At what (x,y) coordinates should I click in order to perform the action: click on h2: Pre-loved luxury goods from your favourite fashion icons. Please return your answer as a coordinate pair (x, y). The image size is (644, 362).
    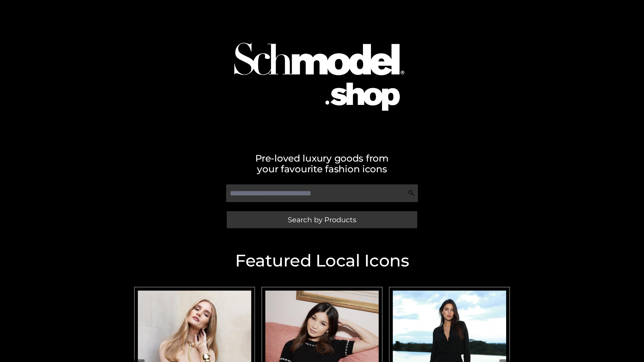
    Looking at the image, I should click on (322, 164).